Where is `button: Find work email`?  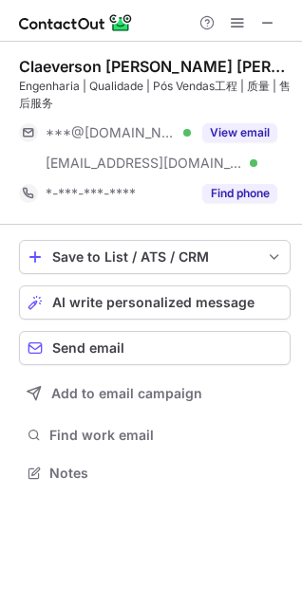 button: Find work email is located at coordinates (155, 435).